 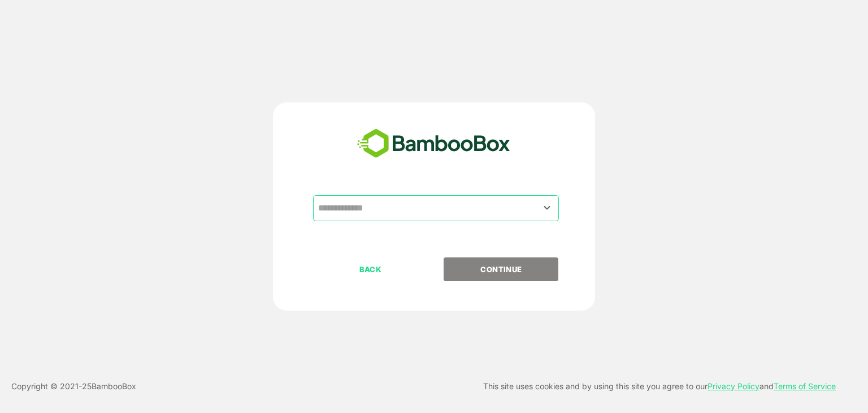 I want to click on p: CONTINUE, so click(x=501, y=269).